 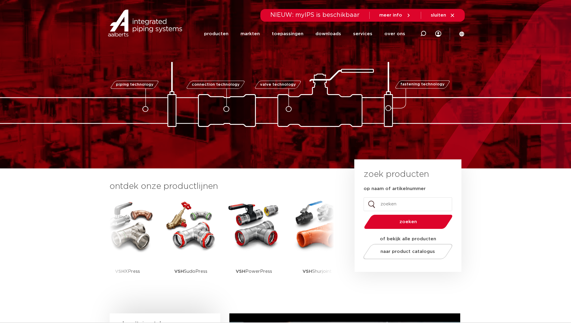 I want to click on a: naar product catalogus, so click(x=407, y=252).